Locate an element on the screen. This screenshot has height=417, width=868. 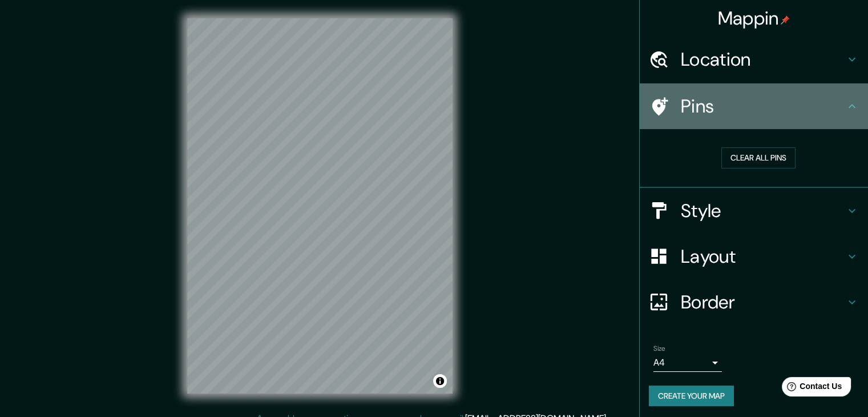
div: Location is located at coordinates (754, 59).